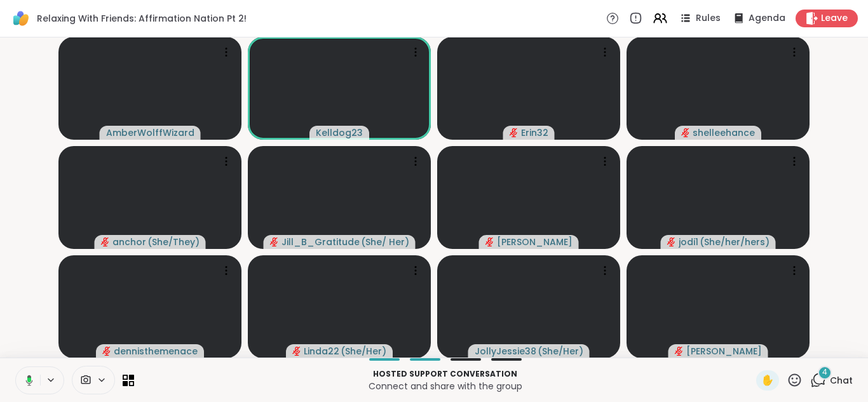  What do you see at coordinates (688, 242) in the screenshot?
I see `span: jodi1` at bounding box center [688, 242].